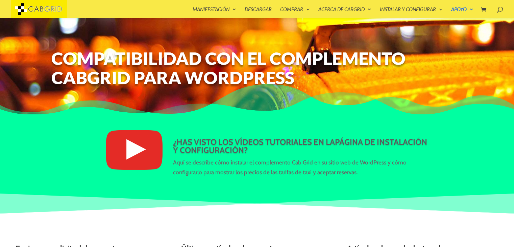  What do you see at coordinates (254, 142) in the screenshot?
I see `font: ¿Has visto los vídeos tutoriales en la` at bounding box center [254, 142].